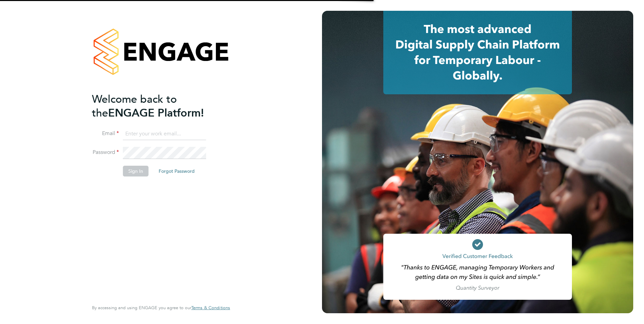 This screenshot has height=324, width=644. What do you see at coordinates (210, 308) in the screenshot?
I see `a: Terms & Conditions` at bounding box center [210, 308].